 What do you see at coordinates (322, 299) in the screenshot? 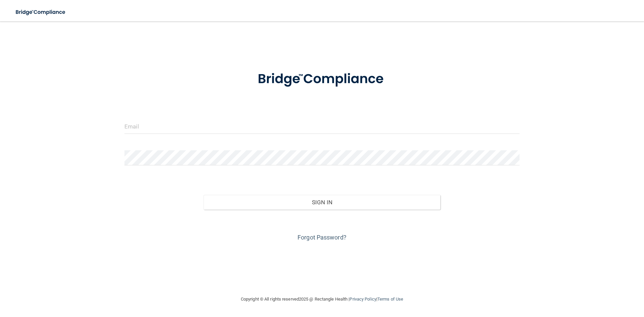
I see `div: Copyright © All rights reserved 2025 @ Rectangle Health | |` at bounding box center [322, 299].